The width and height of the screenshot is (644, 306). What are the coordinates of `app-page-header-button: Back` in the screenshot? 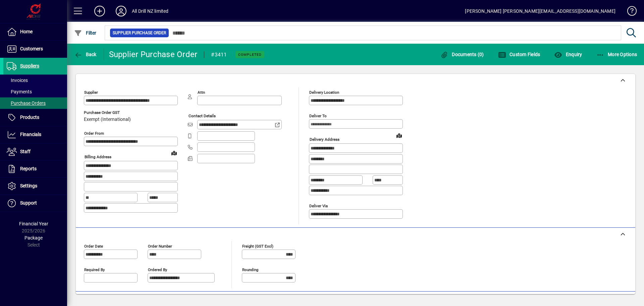 It's located at (85, 54).